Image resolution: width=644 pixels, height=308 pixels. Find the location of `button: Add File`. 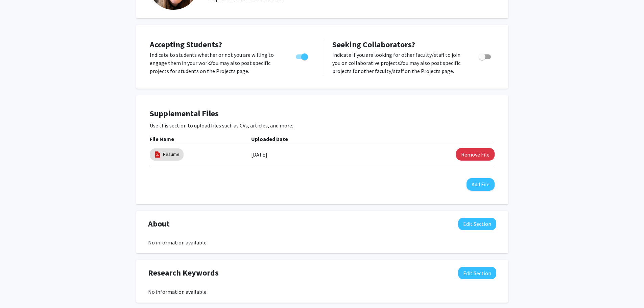

button: Add File is located at coordinates (480, 184).